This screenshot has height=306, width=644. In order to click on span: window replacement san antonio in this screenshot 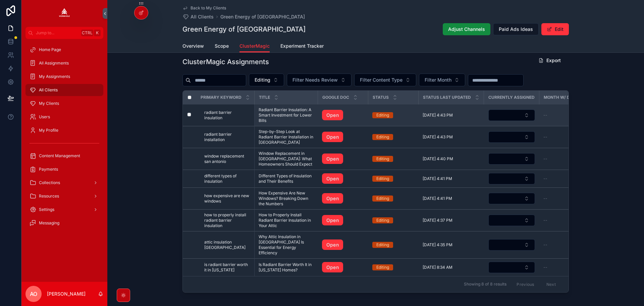, I will do `click(227, 159)`.